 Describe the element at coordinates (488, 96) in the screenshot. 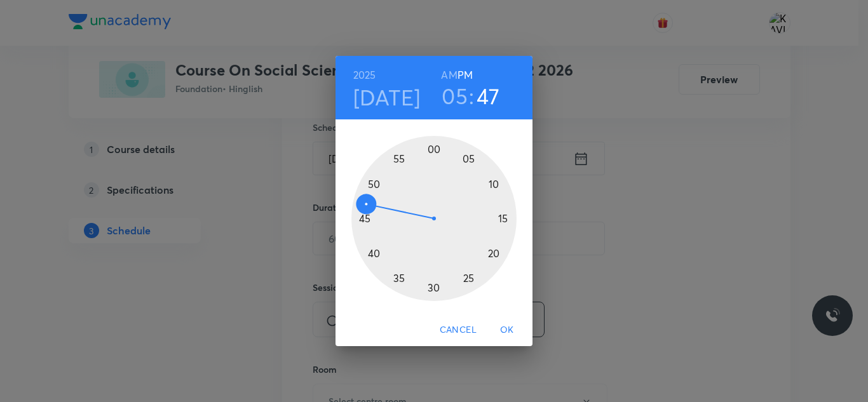

I see `button: 47` at that location.